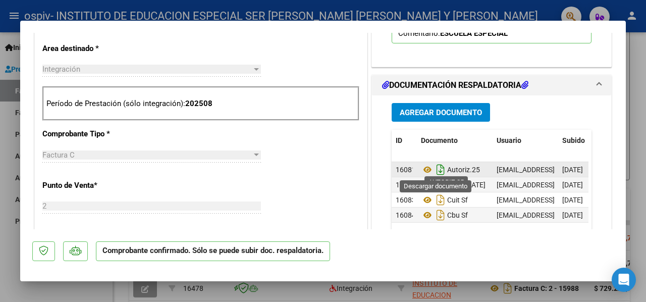 This screenshot has width=646, height=302. Describe the element at coordinates (474, 33) in the screenshot. I see `strong: ESCUELA ESPECIAL` at that location.